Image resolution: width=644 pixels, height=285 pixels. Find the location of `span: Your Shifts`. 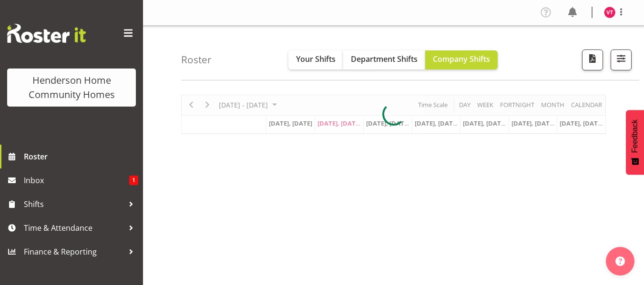

span: Your Shifts is located at coordinates (315, 59).